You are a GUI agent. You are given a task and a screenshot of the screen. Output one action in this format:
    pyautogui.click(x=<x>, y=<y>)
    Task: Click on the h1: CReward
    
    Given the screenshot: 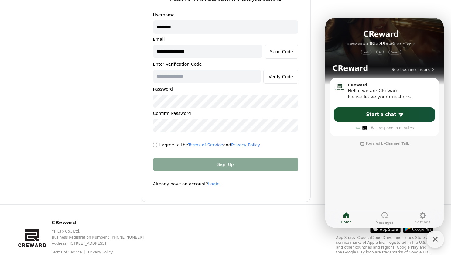 What is the action you would take?
    pyautogui.click(x=25, y=50)
    